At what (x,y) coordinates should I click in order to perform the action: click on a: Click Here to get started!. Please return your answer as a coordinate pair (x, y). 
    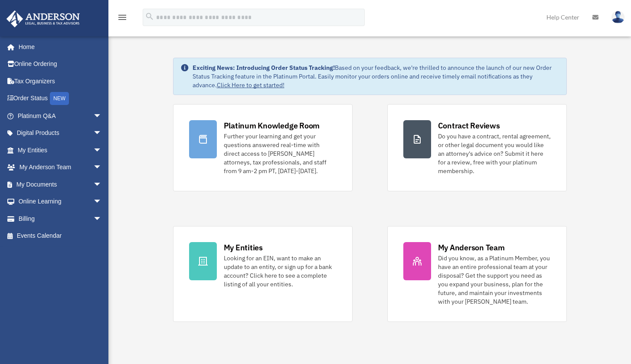
    Looking at the image, I should click on (251, 85).